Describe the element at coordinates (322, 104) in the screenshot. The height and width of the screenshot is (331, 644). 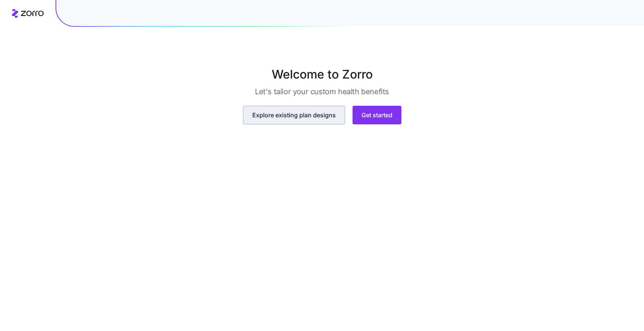
I see `img: stellaHeroImage` at that location.